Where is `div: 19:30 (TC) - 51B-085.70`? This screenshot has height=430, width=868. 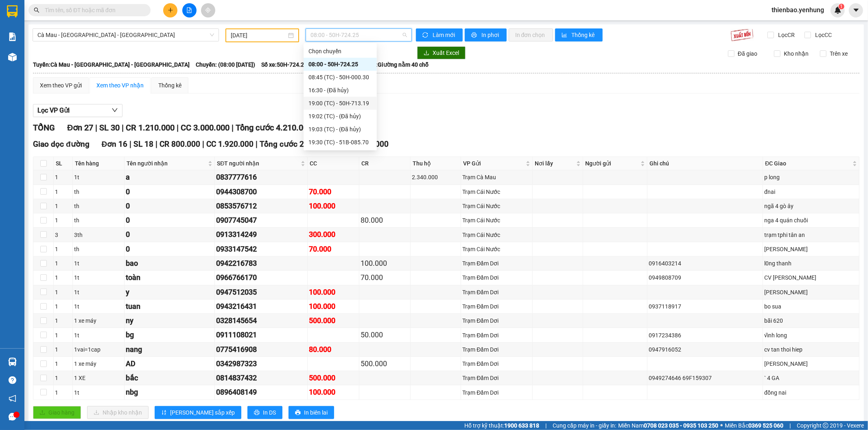 div: 19:30 (TC) - 51B-085.70 is located at coordinates (340, 142).